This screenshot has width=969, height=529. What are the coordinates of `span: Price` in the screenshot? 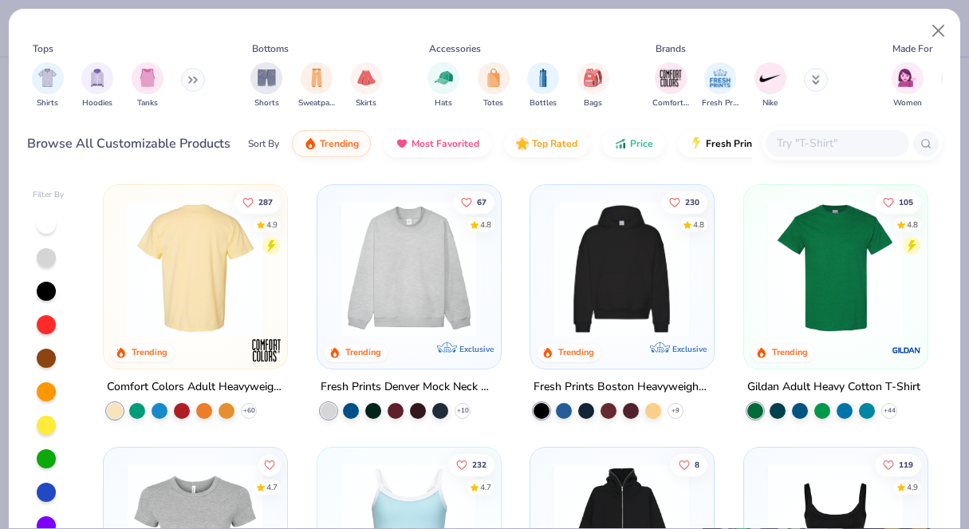 It's located at (641, 144).